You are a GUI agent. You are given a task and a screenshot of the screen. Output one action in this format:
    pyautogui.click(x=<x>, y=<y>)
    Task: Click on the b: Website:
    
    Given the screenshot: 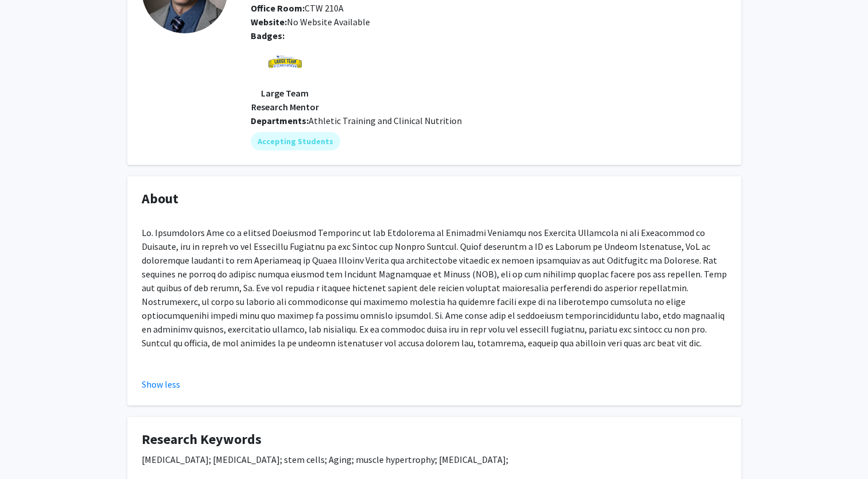 What is the action you would take?
    pyautogui.click(x=268, y=22)
    